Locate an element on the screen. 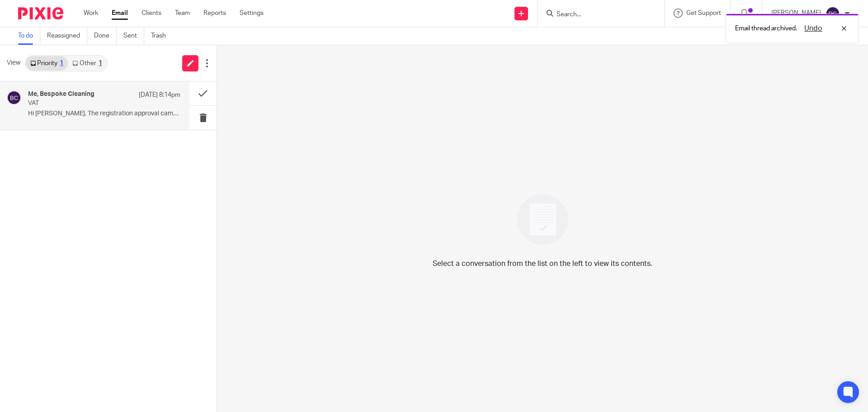 The image size is (868, 412). img: image is located at coordinates (542, 220).